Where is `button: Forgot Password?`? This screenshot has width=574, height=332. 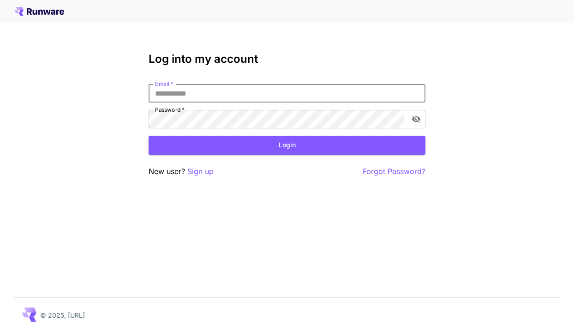 button: Forgot Password? is located at coordinates (394, 171).